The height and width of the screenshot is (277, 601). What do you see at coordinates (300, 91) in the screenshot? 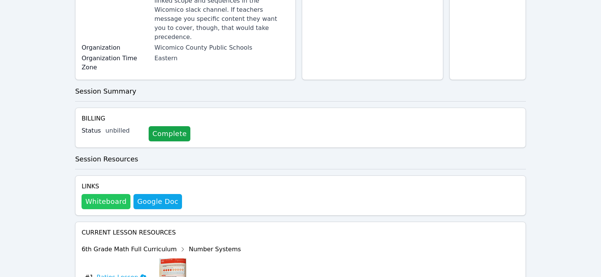
I see `h3: Session Summary` at bounding box center [300, 91].